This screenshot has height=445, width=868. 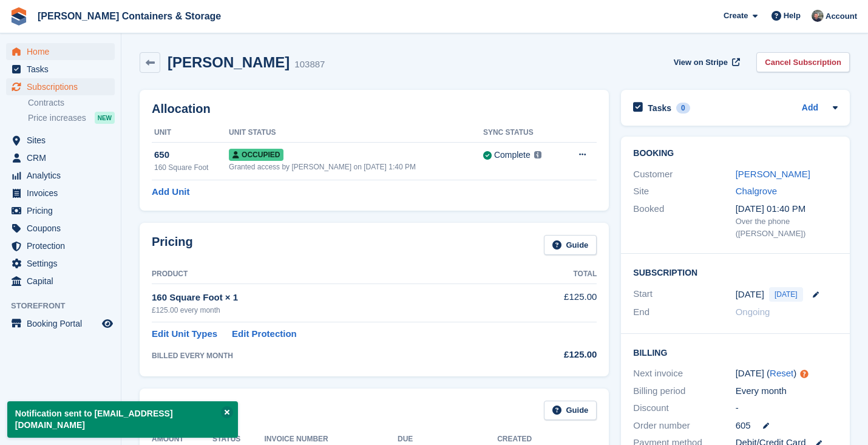 I want to click on img: stora-icon-8386f47178a22dfd0bd8f6a31ec36ba5ce8667c1dd55bd0f319d3a0aa187defe.svg, so click(x=19, y=16).